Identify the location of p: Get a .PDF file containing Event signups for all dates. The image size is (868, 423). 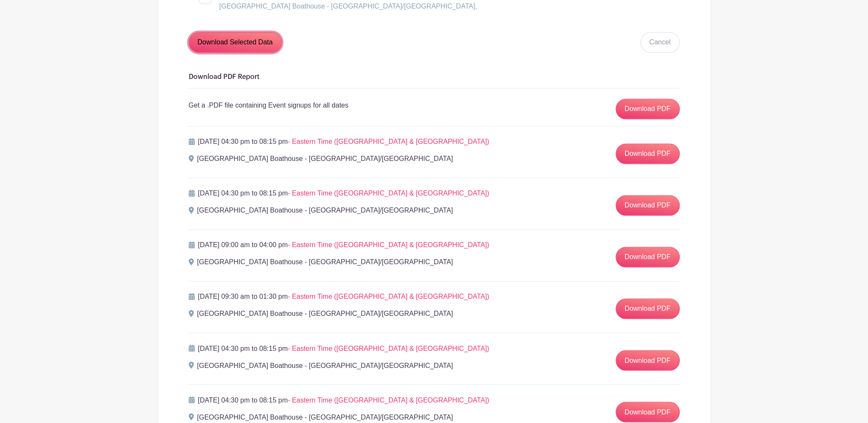
(269, 105).